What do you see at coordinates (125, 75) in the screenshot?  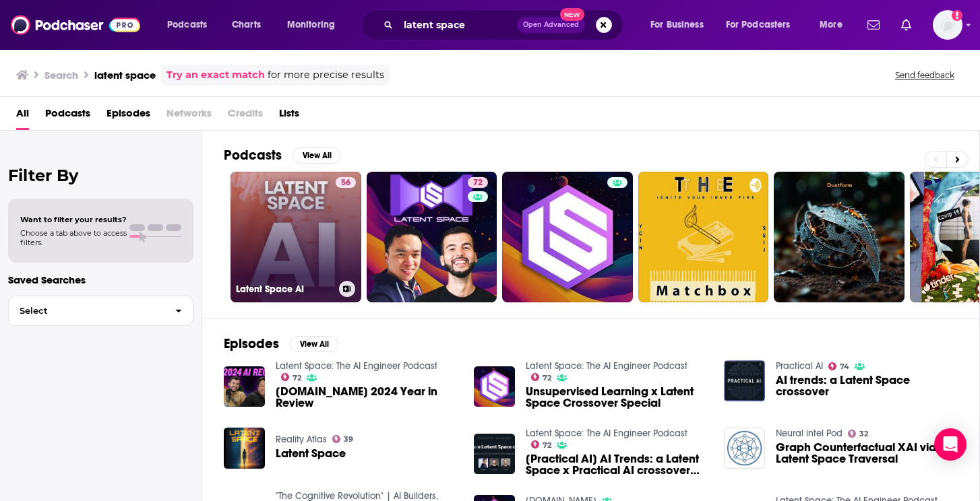 I see `h3: latent space` at bounding box center [125, 75].